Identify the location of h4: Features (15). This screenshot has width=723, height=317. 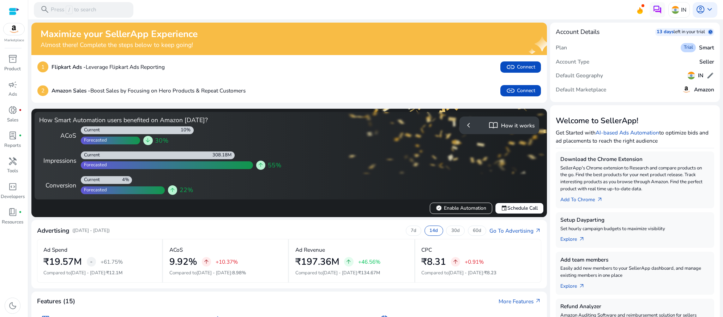
(56, 301).